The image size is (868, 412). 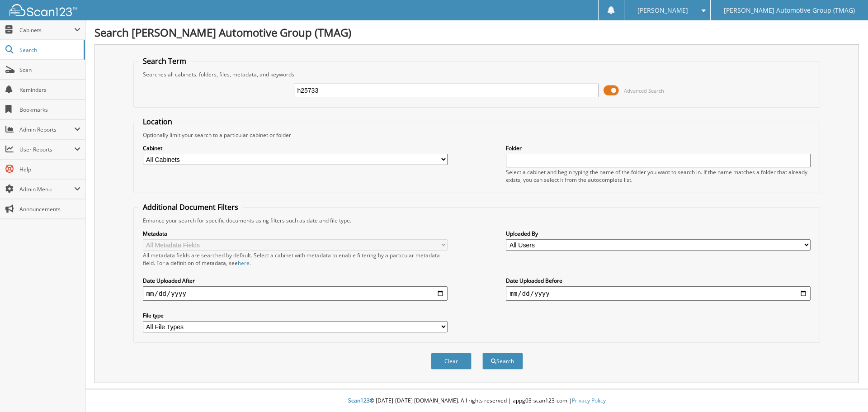 I want to click on label: Uploaded By, so click(x=659, y=233).